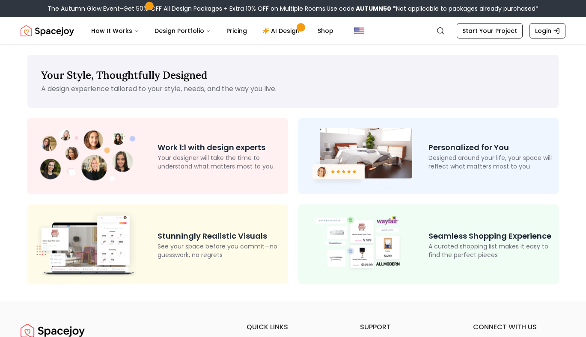 This screenshot has width=586, height=337. Describe the element at coordinates (237, 31) in the screenshot. I see `a: Pricing` at that location.